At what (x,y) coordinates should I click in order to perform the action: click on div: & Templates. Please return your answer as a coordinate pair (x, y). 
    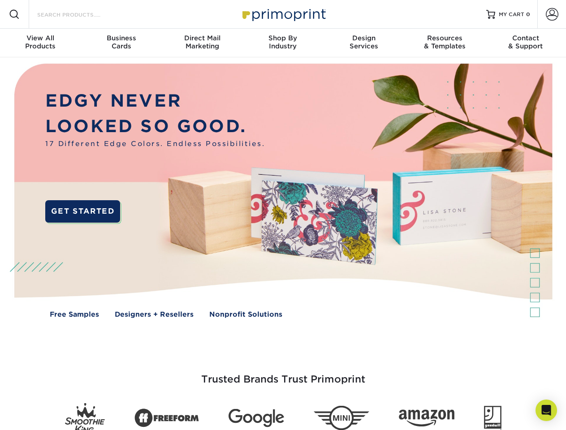
    Looking at the image, I should click on (444, 42).